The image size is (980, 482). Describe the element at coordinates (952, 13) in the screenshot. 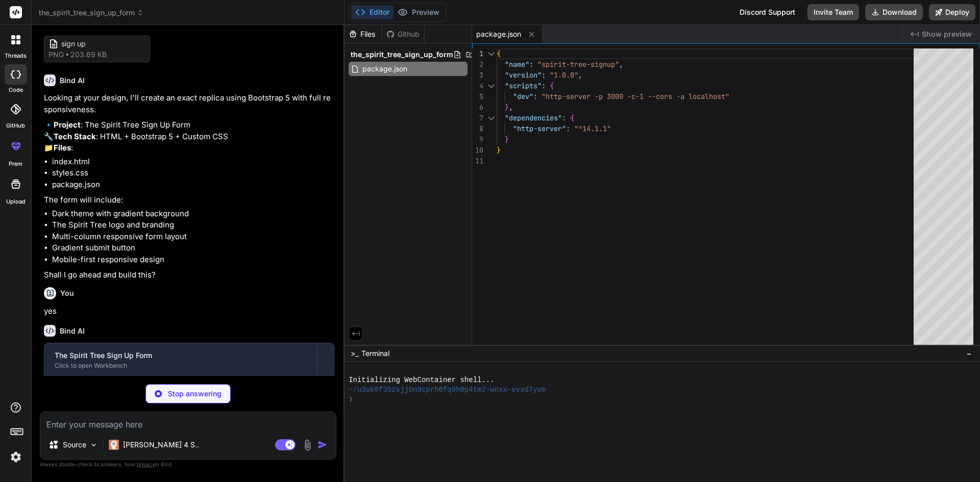

I see `button: Deploy` at that location.